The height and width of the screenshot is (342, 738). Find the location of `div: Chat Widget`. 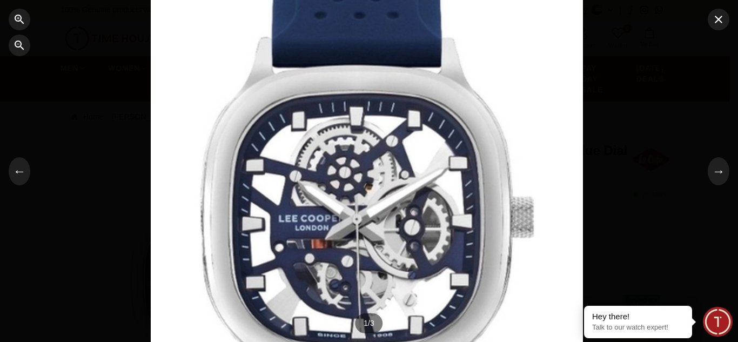

div: Chat Widget is located at coordinates (717, 321).